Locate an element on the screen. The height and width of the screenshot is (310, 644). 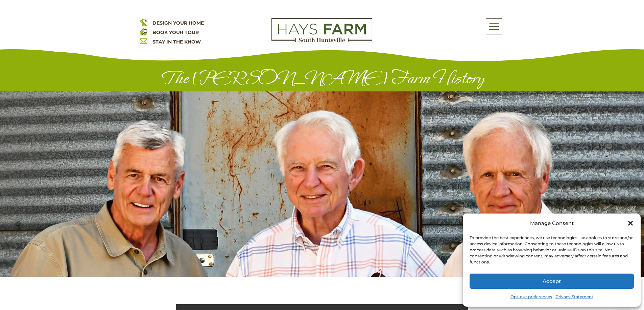
a: BOOK YOUR TOUR is located at coordinates (175, 32).